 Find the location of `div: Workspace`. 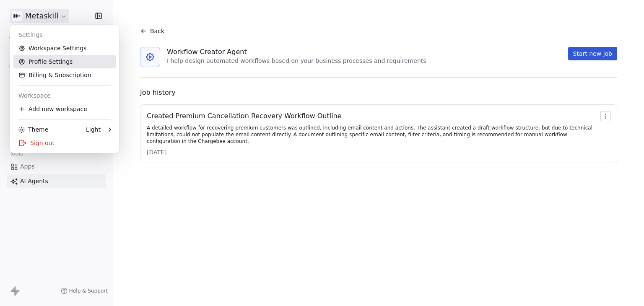

div: Workspace is located at coordinates (65, 95).